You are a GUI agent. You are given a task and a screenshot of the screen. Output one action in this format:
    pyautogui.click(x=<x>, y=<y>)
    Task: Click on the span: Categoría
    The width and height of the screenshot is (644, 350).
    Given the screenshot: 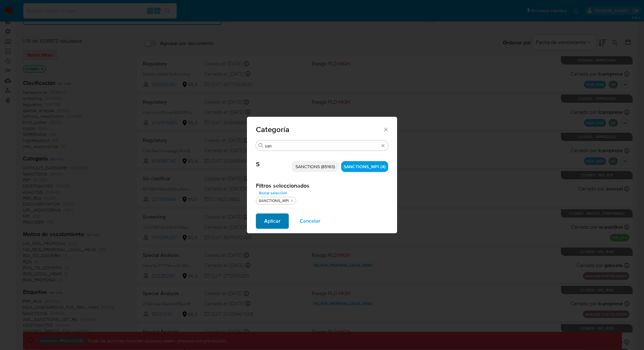 What is the action you would take?
    pyautogui.click(x=319, y=129)
    